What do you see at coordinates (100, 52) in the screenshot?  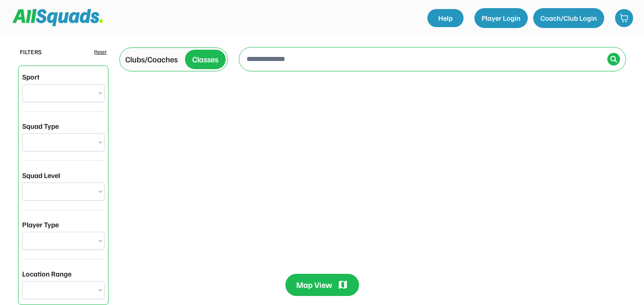 I see `div: Reset` at bounding box center [100, 52].